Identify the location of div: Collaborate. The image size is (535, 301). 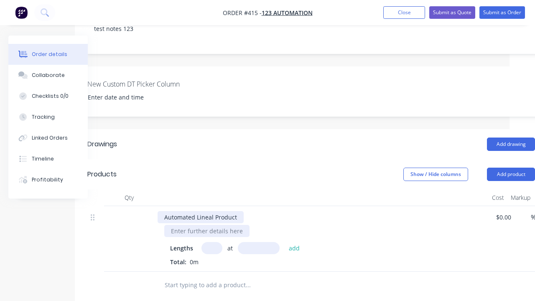
(48, 75).